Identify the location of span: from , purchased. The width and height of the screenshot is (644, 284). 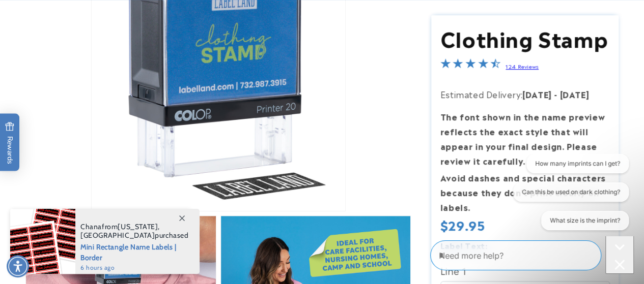
(134, 231).